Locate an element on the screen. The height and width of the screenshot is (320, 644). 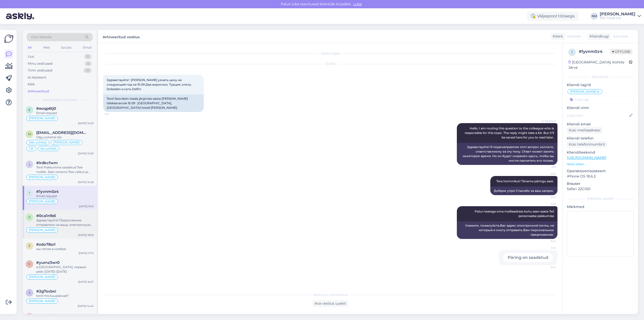
div: Tere! Pakkumine saadetud Teie meilile. Jään ootama Teie valikut ja broneerimissoovi andmetega. is located at coordinates (65, 169).